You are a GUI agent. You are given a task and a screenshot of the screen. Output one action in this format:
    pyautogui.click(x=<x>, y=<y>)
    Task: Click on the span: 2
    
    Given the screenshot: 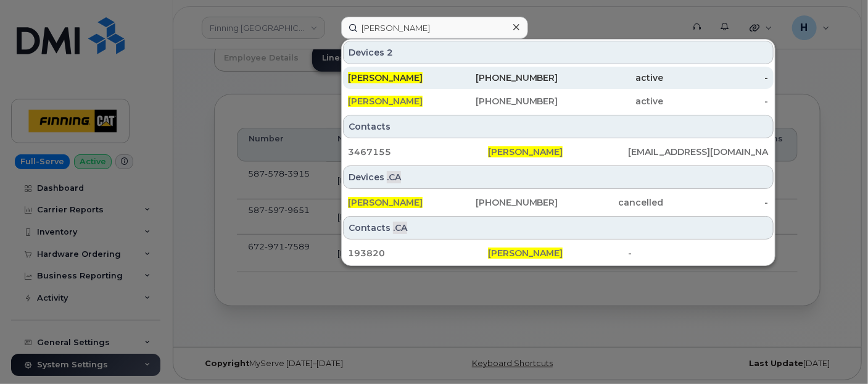 What is the action you would take?
    pyautogui.click(x=390, y=53)
    